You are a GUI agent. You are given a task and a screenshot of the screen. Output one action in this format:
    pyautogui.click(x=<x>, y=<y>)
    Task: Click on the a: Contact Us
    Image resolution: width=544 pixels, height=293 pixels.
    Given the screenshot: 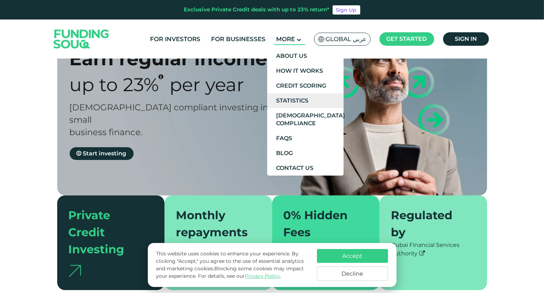 What is the action you would take?
    pyautogui.click(x=305, y=168)
    